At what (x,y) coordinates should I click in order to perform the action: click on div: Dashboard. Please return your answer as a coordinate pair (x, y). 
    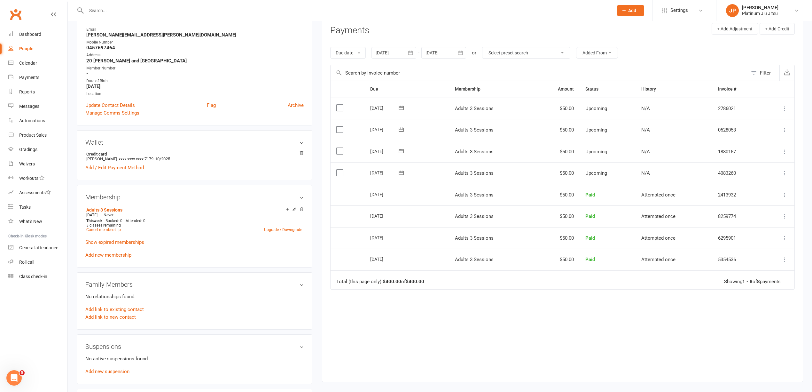
    Looking at the image, I should click on (30, 34).